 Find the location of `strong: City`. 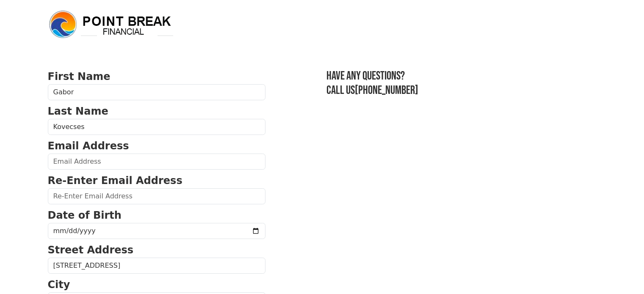

strong: City is located at coordinates (59, 285).